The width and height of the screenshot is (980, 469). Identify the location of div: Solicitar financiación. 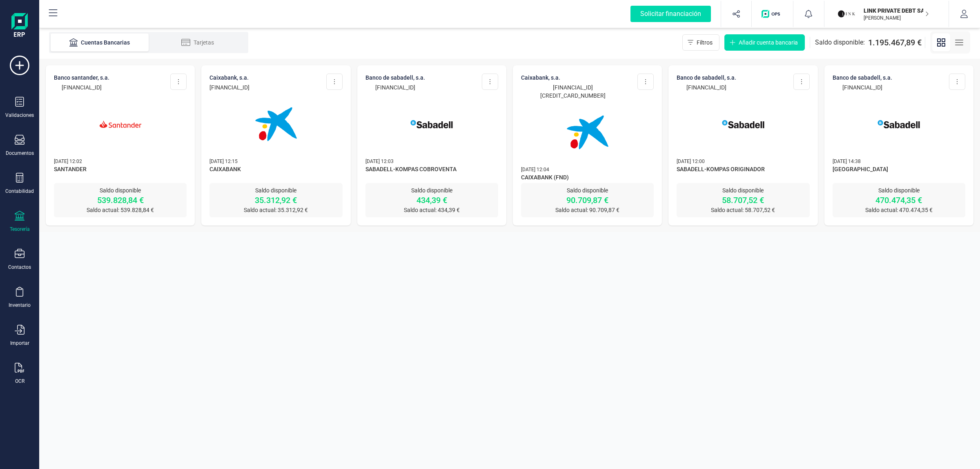
(670, 14).